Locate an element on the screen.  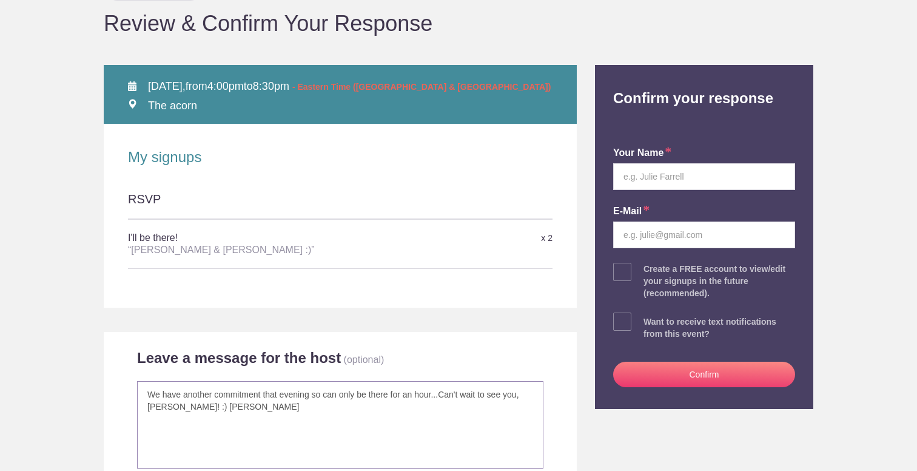
label: your name is located at coordinates (642, 153).